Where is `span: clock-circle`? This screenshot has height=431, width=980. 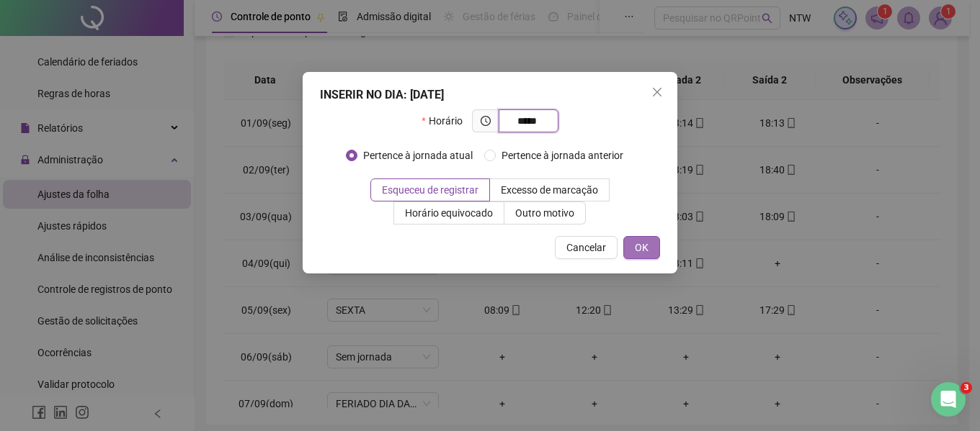 span: clock-circle is located at coordinates (485, 121).